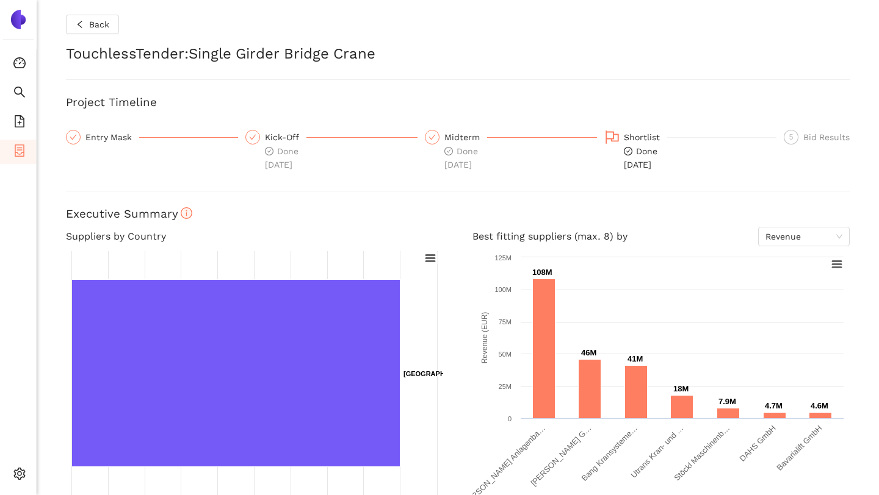 This screenshot has width=879, height=495. What do you see at coordinates (458, 103) in the screenshot?
I see `h3: Project Timeline` at bounding box center [458, 103].